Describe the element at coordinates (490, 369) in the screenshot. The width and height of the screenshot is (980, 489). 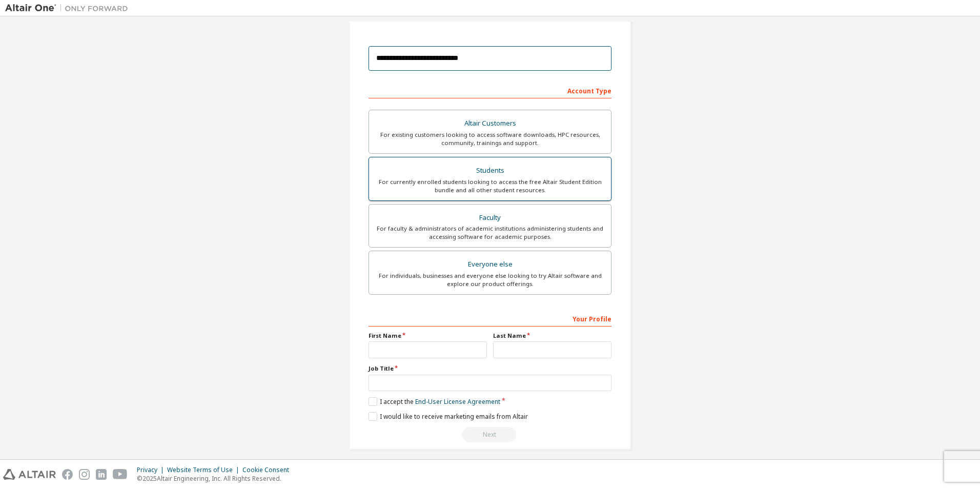
I see `label: Job Title` at that location.